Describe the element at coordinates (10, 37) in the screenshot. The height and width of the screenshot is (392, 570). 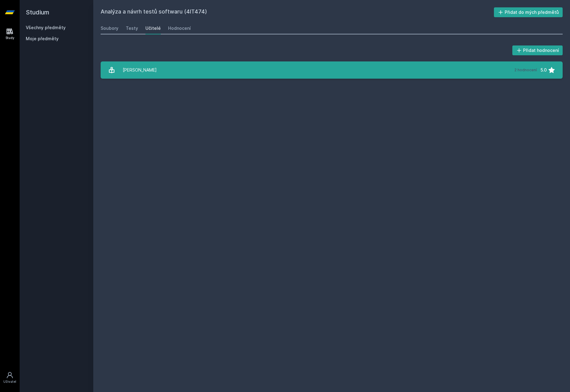
I see `div: Study` at that location.